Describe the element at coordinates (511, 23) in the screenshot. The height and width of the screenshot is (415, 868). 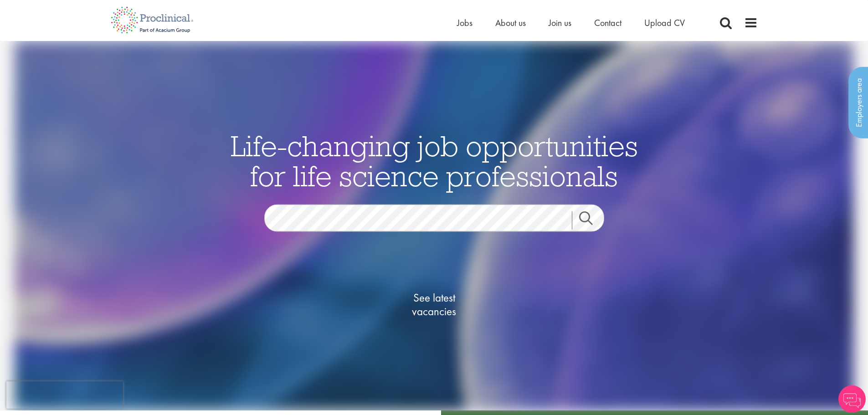
I see `span: About us` at that location.